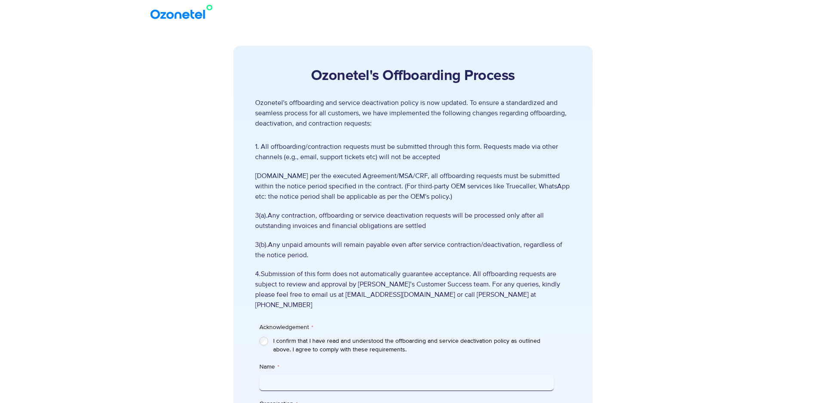 The width and height of the screenshot is (826, 403). I want to click on h2: Ozonetel's Offboarding Process, so click(413, 76).